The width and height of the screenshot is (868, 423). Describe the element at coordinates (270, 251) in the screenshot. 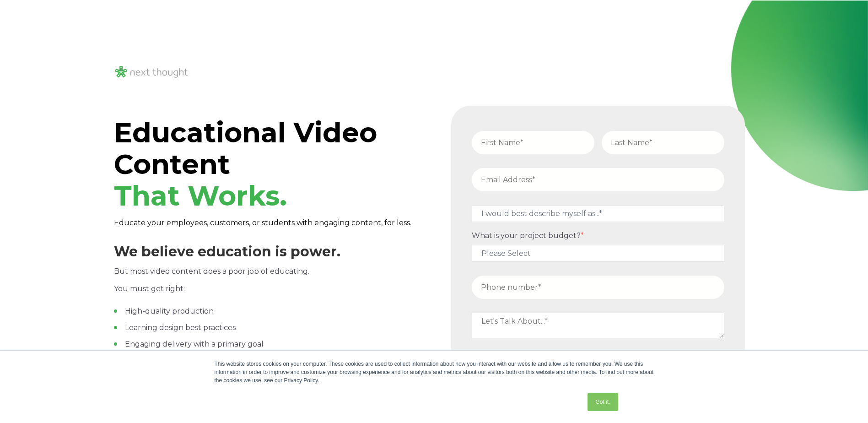

I see `h3: We believe education is power.` at that location.